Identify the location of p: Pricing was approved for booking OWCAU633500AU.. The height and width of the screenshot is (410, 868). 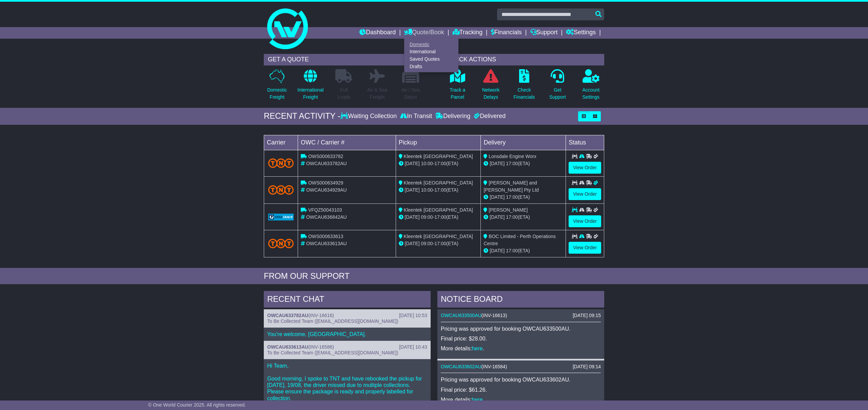
(520, 329).